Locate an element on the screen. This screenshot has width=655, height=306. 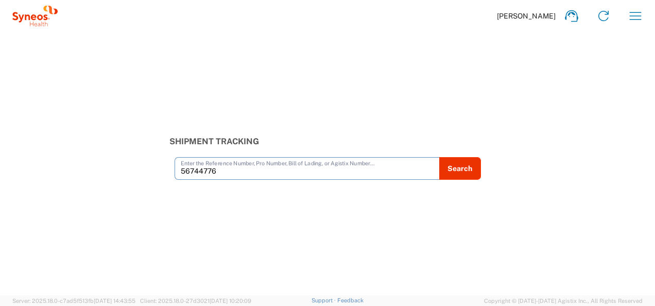
a: Support is located at coordinates (324, 300).